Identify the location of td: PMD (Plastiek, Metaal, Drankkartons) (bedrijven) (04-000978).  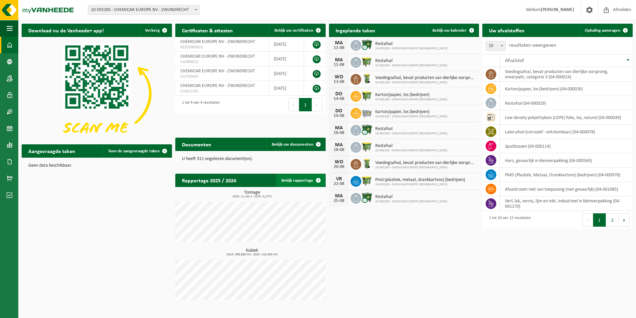
(567, 174).